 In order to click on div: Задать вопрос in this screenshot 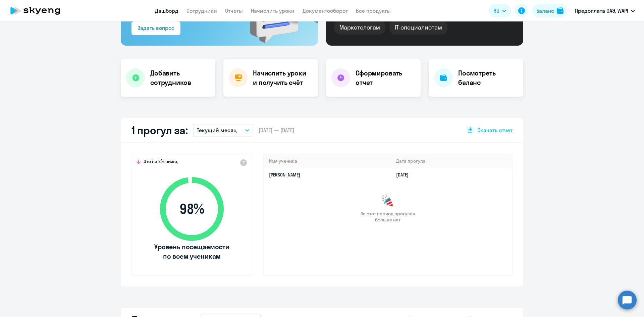, I will do `click(156, 28)`.